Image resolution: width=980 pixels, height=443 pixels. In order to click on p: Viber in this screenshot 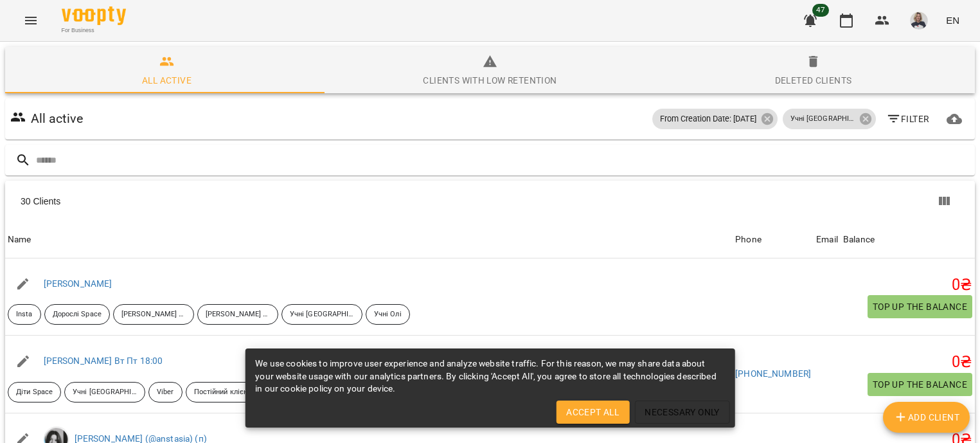, I will do `click(165, 393)`.